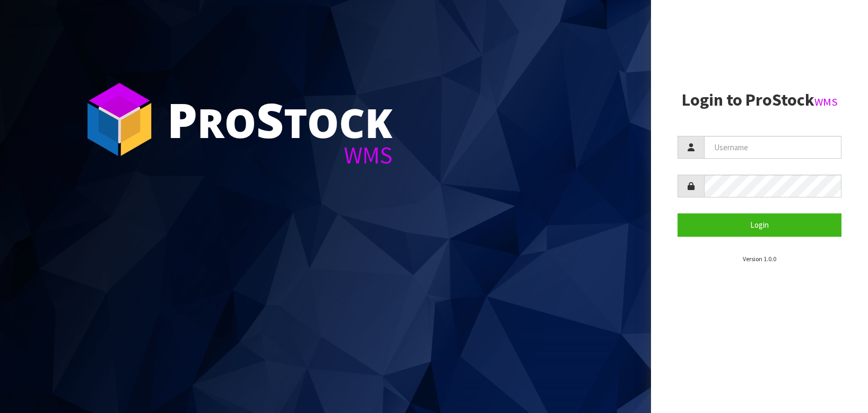 The height and width of the screenshot is (413, 868). Describe the element at coordinates (279, 155) in the screenshot. I see `div: WMS` at that location.